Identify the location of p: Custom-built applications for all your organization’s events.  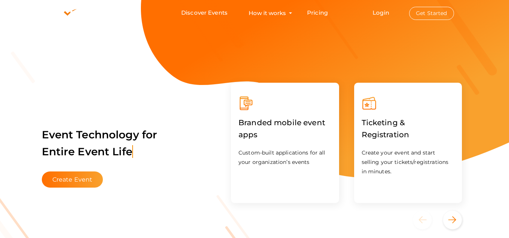
(285, 158).